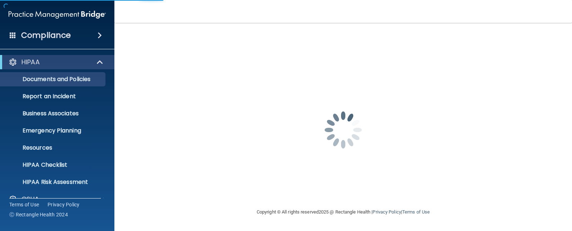 The height and width of the screenshot is (231, 572). I want to click on h4: Compliance, so click(46, 35).